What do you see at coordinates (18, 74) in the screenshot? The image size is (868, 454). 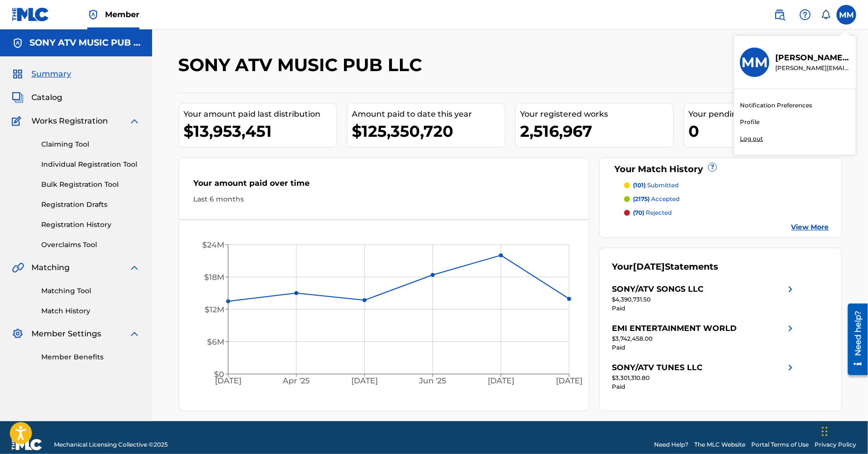 I see `img: Summary` at bounding box center [18, 74].